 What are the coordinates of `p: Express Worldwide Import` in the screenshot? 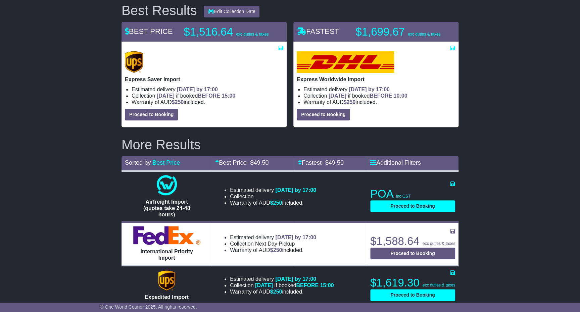 It's located at (376, 79).